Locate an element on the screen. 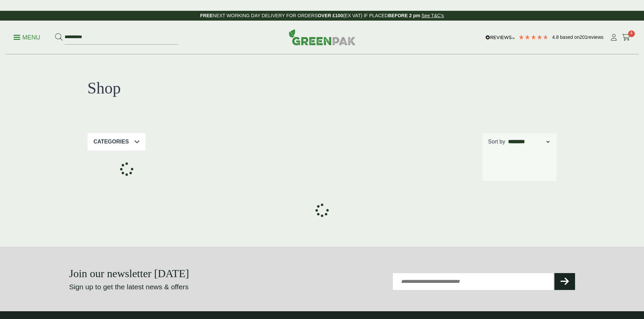  p: Sort by is located at coordinates (497, 142).